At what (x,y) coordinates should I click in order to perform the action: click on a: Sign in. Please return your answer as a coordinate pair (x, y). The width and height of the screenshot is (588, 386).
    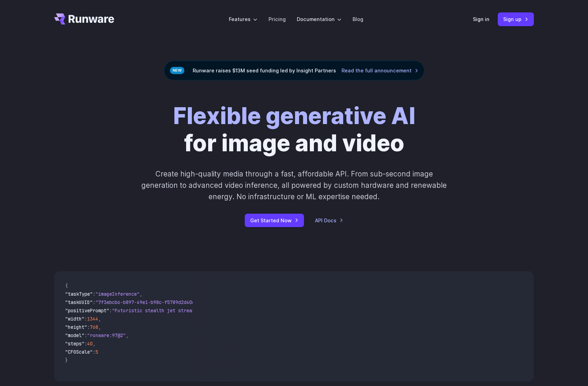
    Looking at the image, I should click on (481, 19).